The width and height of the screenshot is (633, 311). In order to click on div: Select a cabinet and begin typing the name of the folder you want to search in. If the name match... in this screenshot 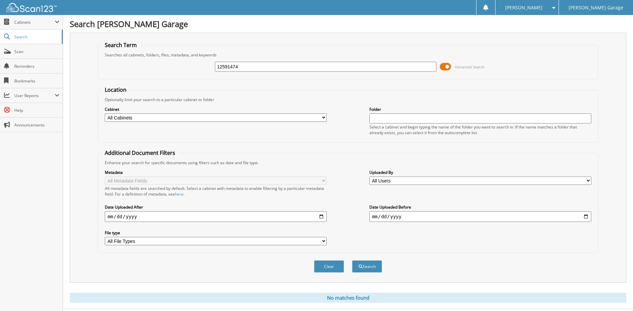, I will do `click(480, 130)`.